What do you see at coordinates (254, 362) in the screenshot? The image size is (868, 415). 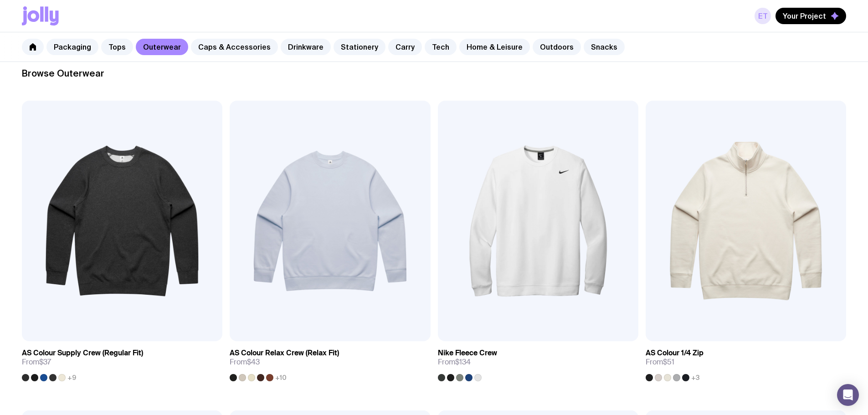 I see `span: $43` at bounding box center [254, 362].